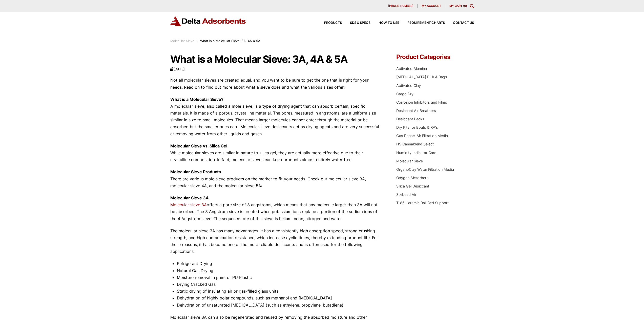 The height and width of the screenshot is (322, 644). I want to click on a: Sorbead Air, so click(406, 194).